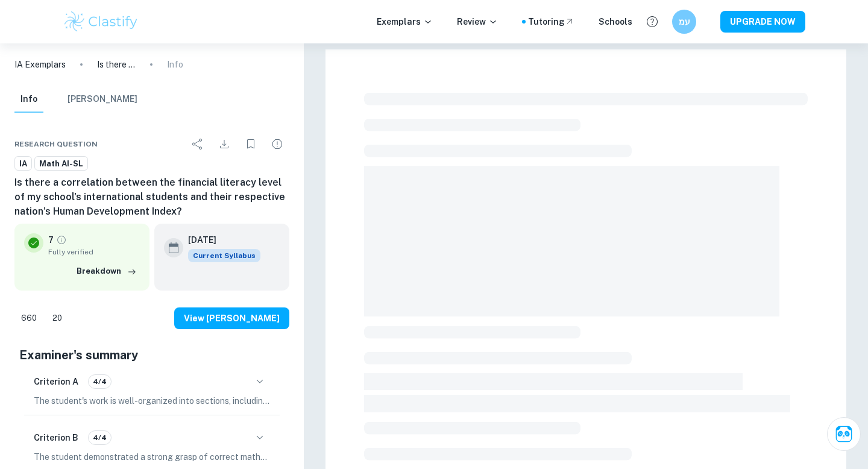  I want to click on button: UPGRADE NOW, so click(762, 21).